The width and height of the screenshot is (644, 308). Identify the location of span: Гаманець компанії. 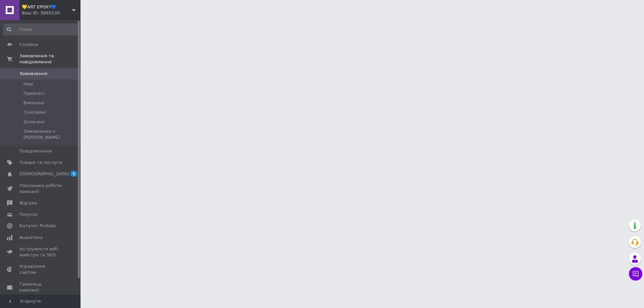
(40, 287).